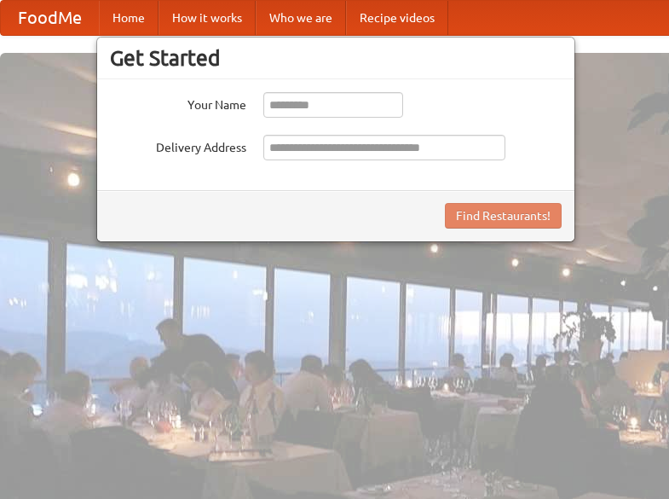  Describe the element at coordinates (49, 18) in the screenshot. I see `a: FoodMe` at that location.